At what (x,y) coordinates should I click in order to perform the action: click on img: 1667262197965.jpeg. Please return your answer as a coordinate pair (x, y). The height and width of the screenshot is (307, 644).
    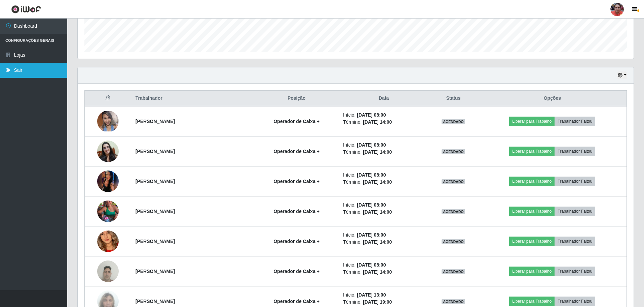
    Looking at the image, I should click on (108, 121).